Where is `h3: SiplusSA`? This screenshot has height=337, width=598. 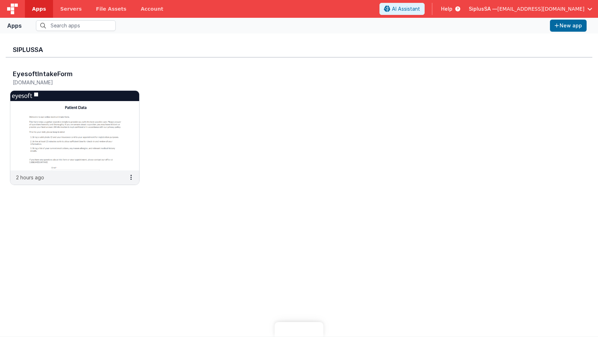 h3: SiplusSA is located at coordinates (299, 50).